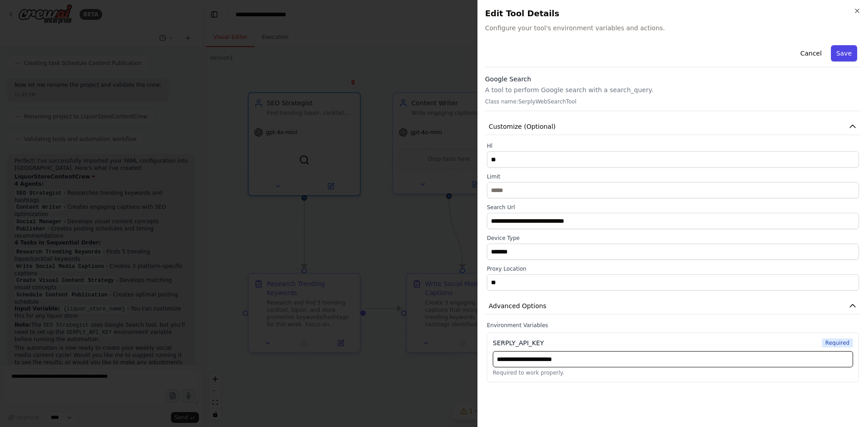 The width and height of the screenshot is (868, 427). I want to click on p: Class name: SerplyWebSearchTool, so click(673, 102).